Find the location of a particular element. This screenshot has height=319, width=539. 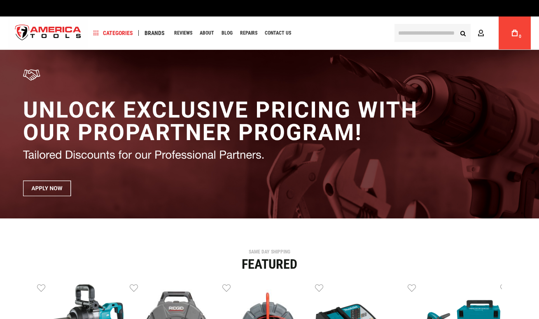

div: Featured is located at coordinates (269, 264).